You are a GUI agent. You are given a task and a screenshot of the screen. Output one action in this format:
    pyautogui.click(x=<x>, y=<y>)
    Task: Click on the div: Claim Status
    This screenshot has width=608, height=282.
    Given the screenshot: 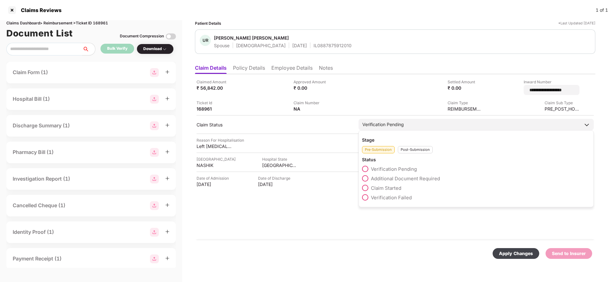 What is the action you would take?
    pyautogui.click(x=274, y=125)
    